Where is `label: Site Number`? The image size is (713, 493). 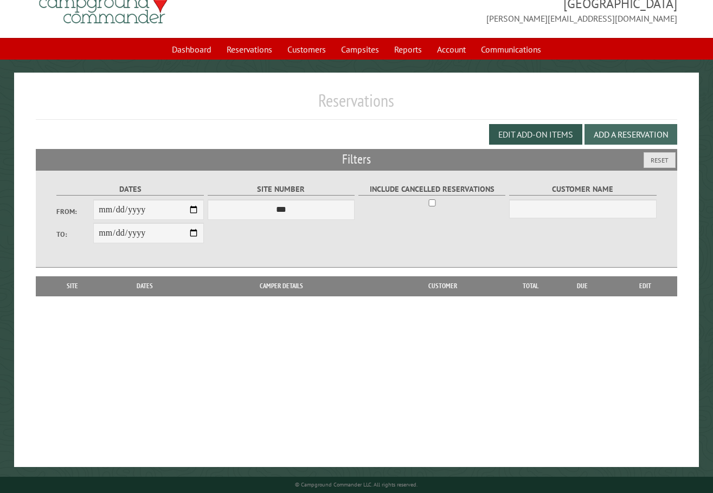
label: Site Number is located at coordinates (281, 189).